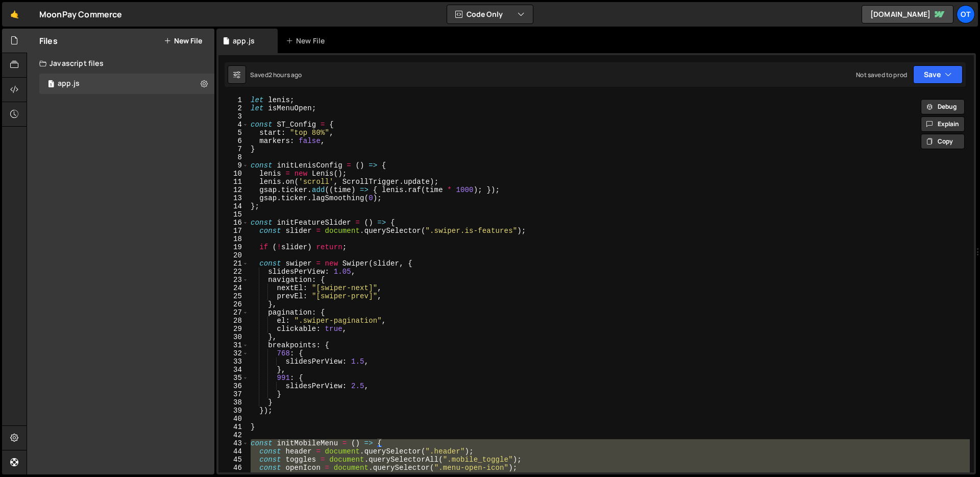 The image size is (980, 477). What do you see at coordinates (233, 427) in the screenshot?
I see `div: 41` at bounding box center [233, 427].